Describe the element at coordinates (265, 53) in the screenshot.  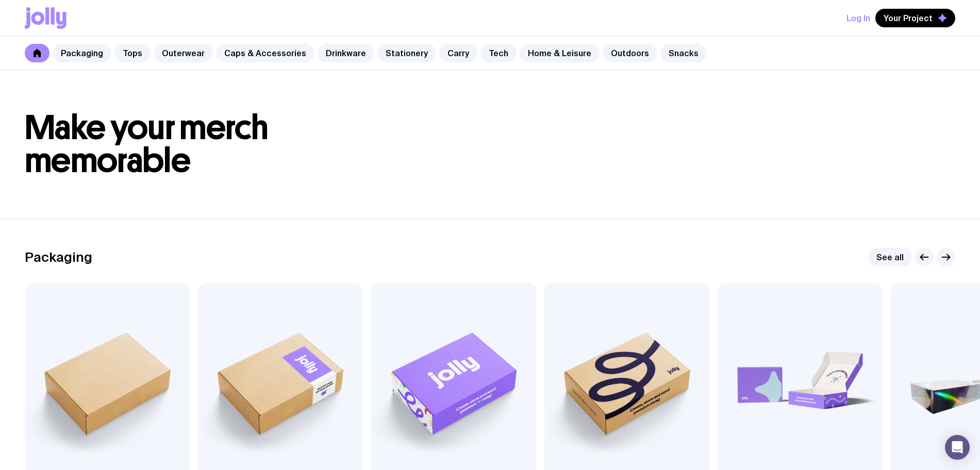
I see `a: Caps & Accessories` at that location.